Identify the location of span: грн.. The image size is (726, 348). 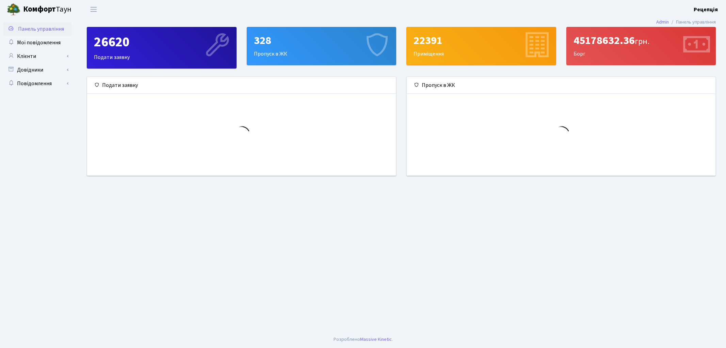
(642, 41).